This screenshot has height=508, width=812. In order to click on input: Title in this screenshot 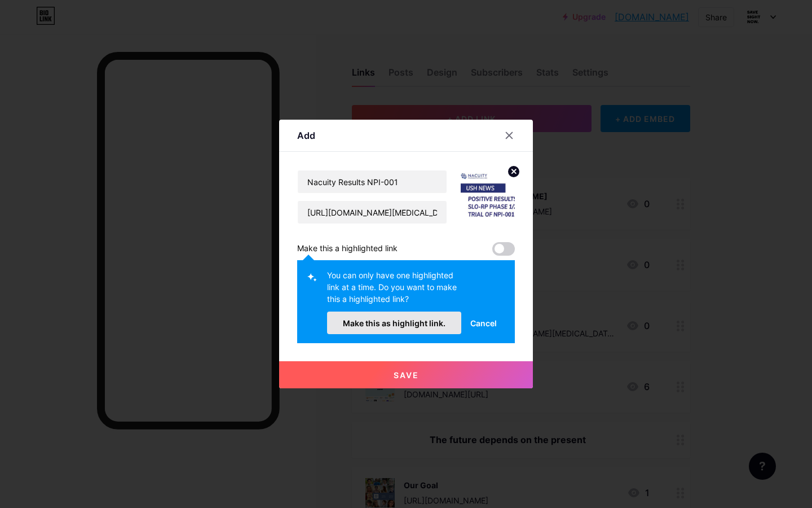, I will do `click(372, 182)`.